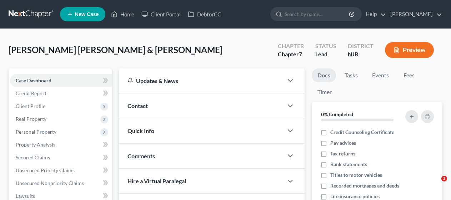 The height and width of the screenshot is (200, 451). Describe the element at coordinates (34, 80) in the screenshot. I see `span: Case Dashboard` at that location.